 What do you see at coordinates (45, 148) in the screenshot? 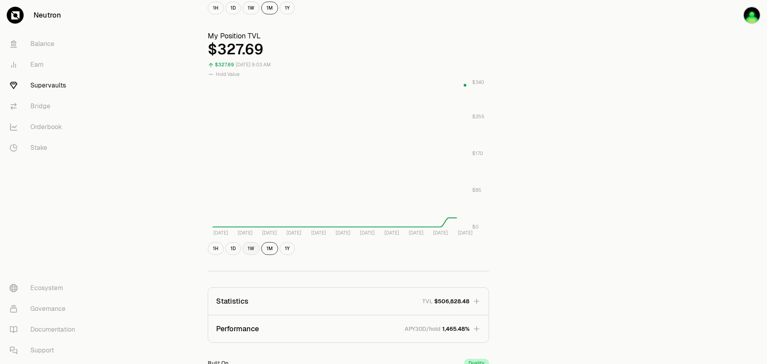
I see `a: Stake` at bounding box center [45, 148].